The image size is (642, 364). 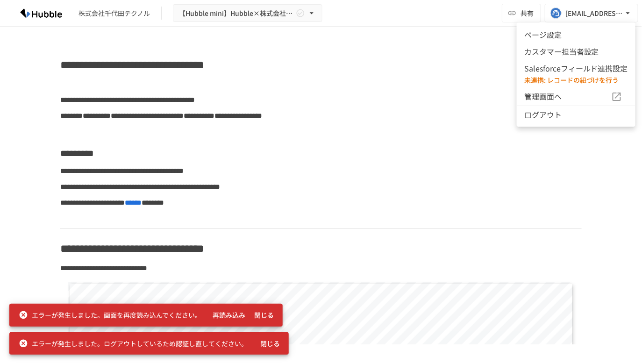 What do you see at coordinates (576, 80) in the screenshot?
I see `h6: 未連携: レコードの紐づけを行う` at bounding box center [576, 80].